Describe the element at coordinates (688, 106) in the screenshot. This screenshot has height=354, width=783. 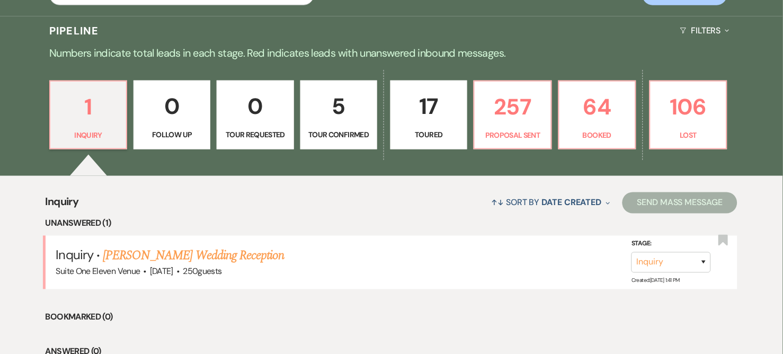
I see `p: 106` at that location.